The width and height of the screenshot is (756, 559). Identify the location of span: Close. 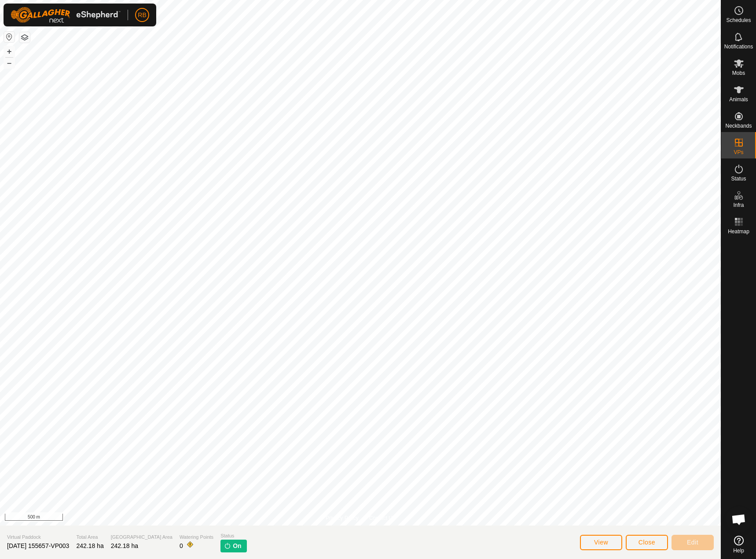
(647, 542).